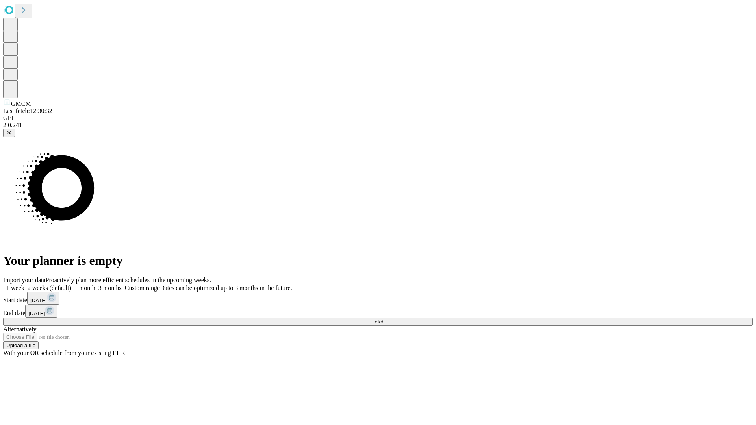 Image resolution: width=756 pixels, height=425 pixels. Describe the element at coordinates (64, 353) in the screenshot. I see `span: With your OR schedule from your existing EHR` at that location.